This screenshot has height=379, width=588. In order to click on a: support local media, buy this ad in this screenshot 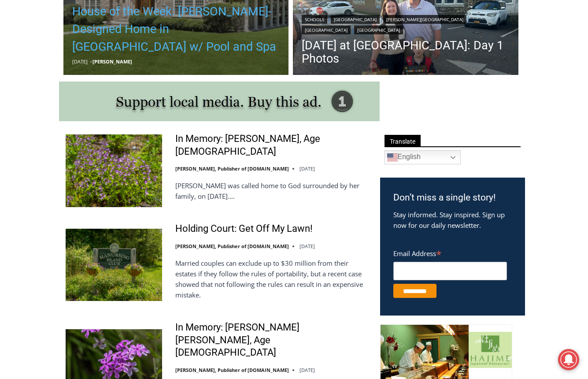, I will do `click(220, 102)`.